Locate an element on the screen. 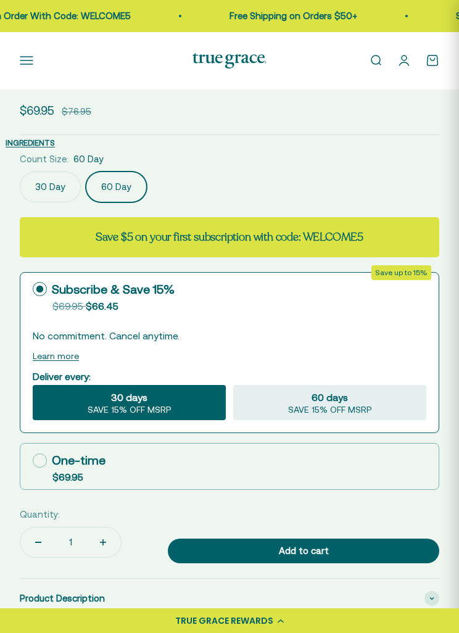 This screenshot has height=633, width=459. a: Free Shipping on Orders $50+ is located at coordinates (293, 15).